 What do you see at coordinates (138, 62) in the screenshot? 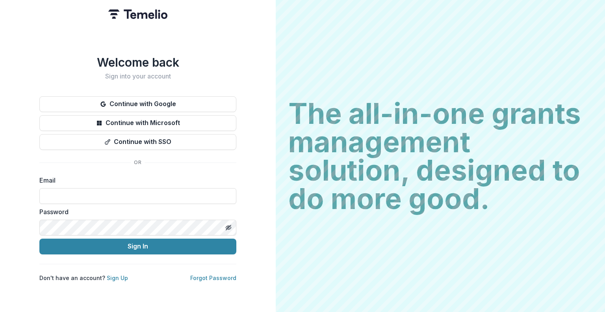
I see `h1: Welcome back` at bounding box center [138, 62].